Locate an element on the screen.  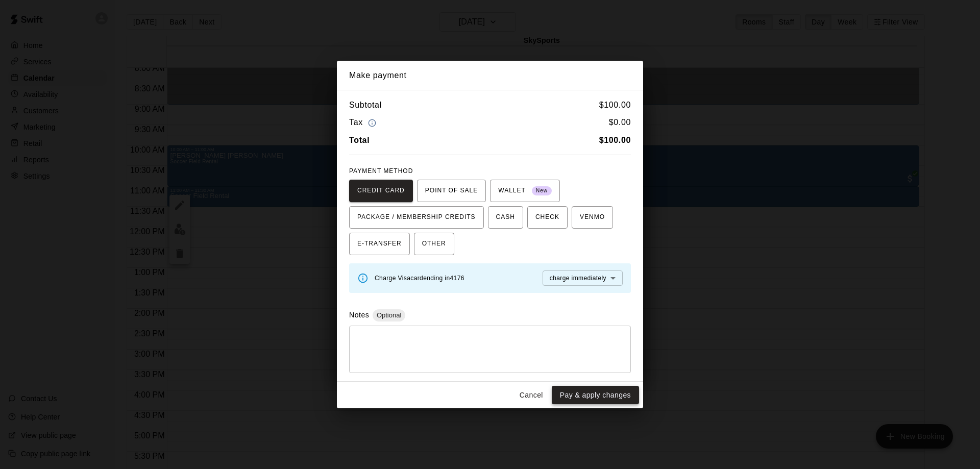
button: CREDIT CARD is located at coordinates (381, 191).